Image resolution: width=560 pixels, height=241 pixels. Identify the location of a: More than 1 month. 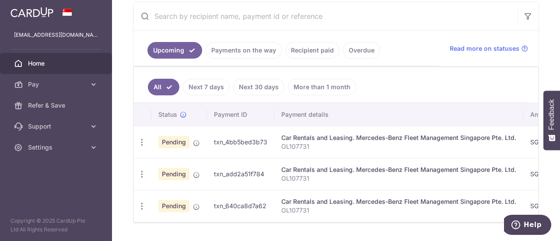
(322, 87).